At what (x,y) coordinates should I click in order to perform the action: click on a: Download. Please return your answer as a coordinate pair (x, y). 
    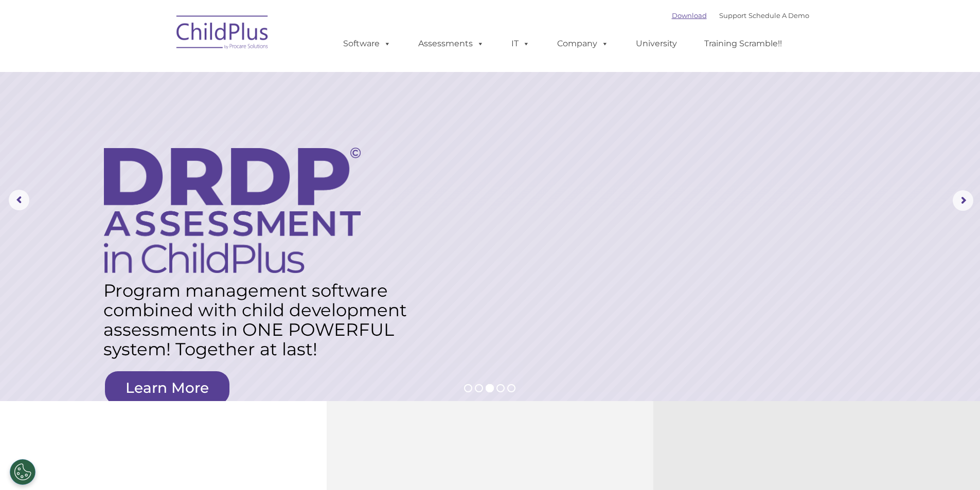
    Looking at the image, I should click on (690, 16).